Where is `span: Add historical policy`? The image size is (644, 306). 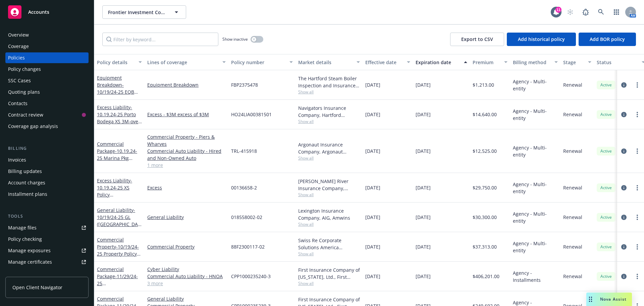
span: Add historical policy is located at coordinates (541, 39).